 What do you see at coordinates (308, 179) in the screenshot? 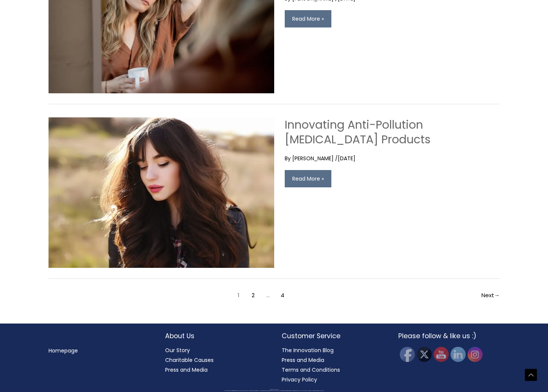
I see `a: Innovating Anti-Pollution Skin Care Products Read More » (opens in a new tab)` at bounding box center [308, 179].